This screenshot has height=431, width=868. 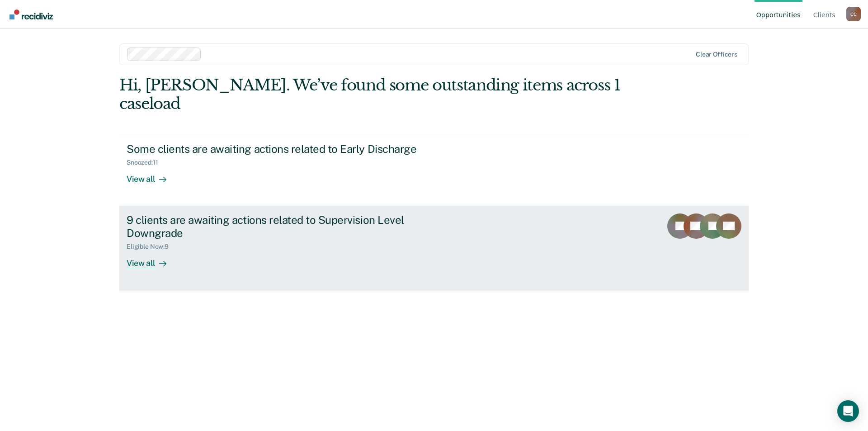 I want to click on img: Recidiviz, so click(x=32, y=14).